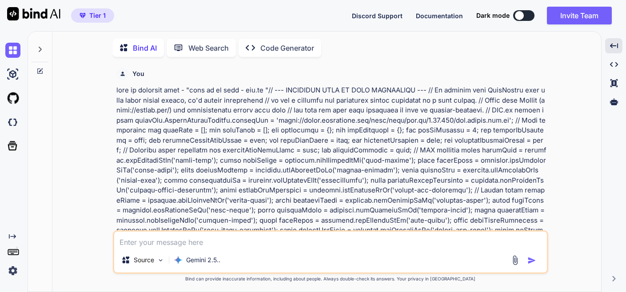 This screenshot has width=626, height=292. I want to click on img: githubLight, so click(13, 98).